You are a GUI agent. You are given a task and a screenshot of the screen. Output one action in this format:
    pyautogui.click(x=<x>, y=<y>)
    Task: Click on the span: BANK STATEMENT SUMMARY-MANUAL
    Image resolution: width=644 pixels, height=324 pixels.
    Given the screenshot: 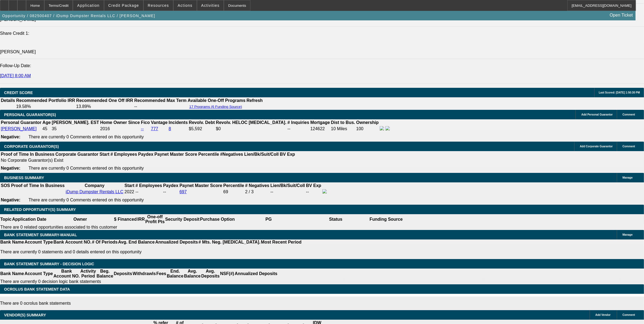 What is the action you would take?
    pyautogui.click(x=41, y=235)
    